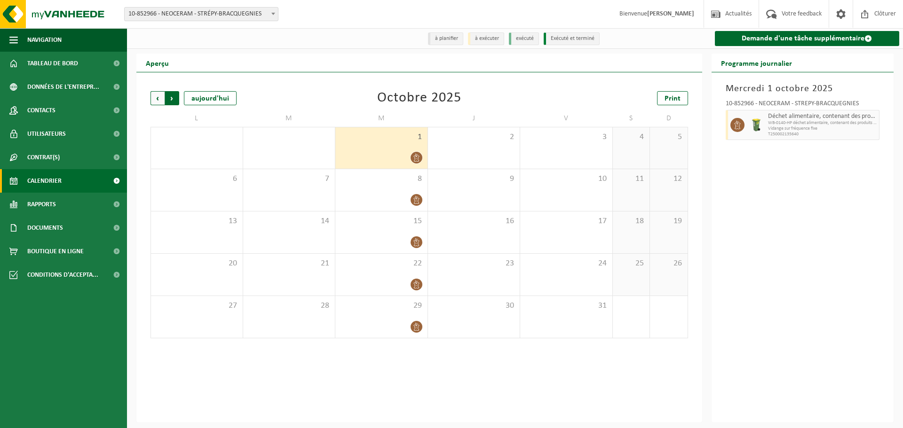 The width and height of the screenshot is (903, 428). I want to click on span: Utilisateurs, so click(47, 134).